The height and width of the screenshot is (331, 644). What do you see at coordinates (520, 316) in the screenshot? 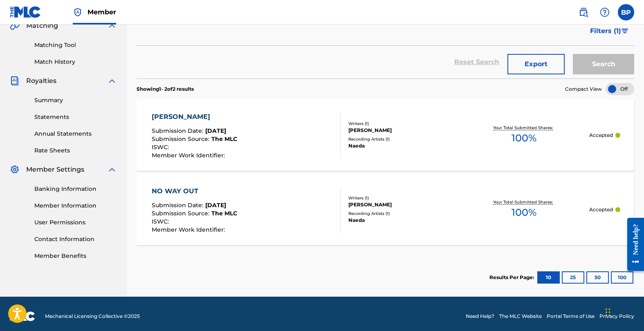
I see `a: The MLC Website` at bounding box center [520, 316].